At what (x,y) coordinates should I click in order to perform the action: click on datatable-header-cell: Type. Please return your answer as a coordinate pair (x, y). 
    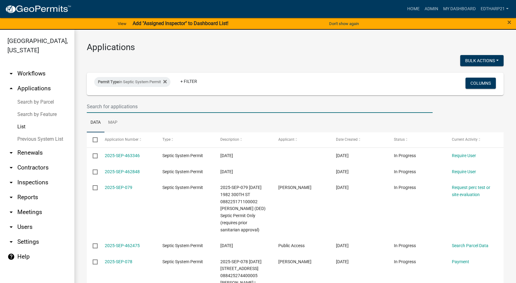
    Looking at the image, I should click on (185, 140).